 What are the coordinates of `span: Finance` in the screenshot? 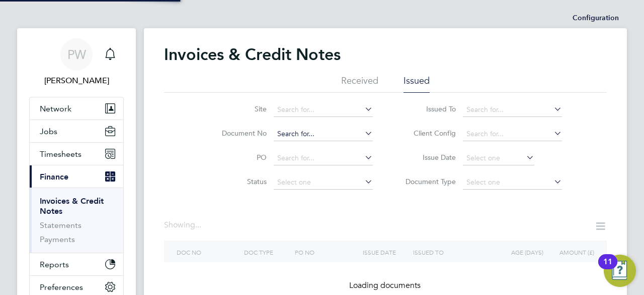 It's located at (54, 176).